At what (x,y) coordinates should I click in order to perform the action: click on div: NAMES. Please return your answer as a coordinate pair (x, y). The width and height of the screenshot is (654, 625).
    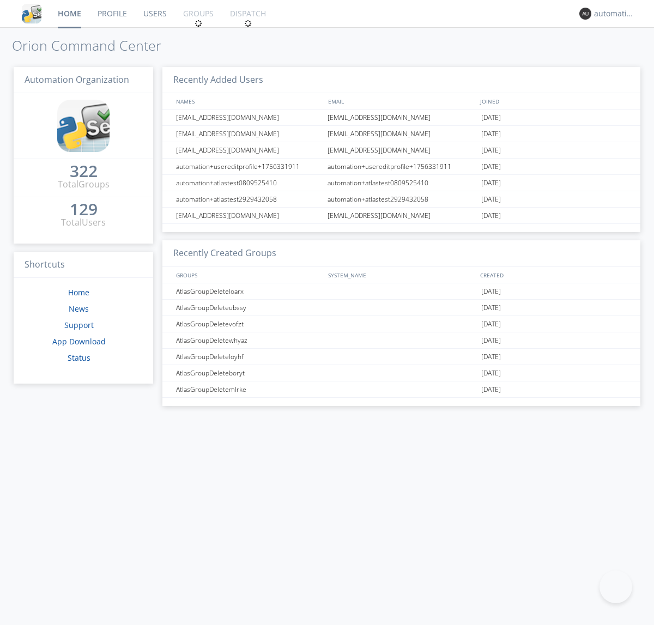
    Looking at the image, I should click on (248, 101).